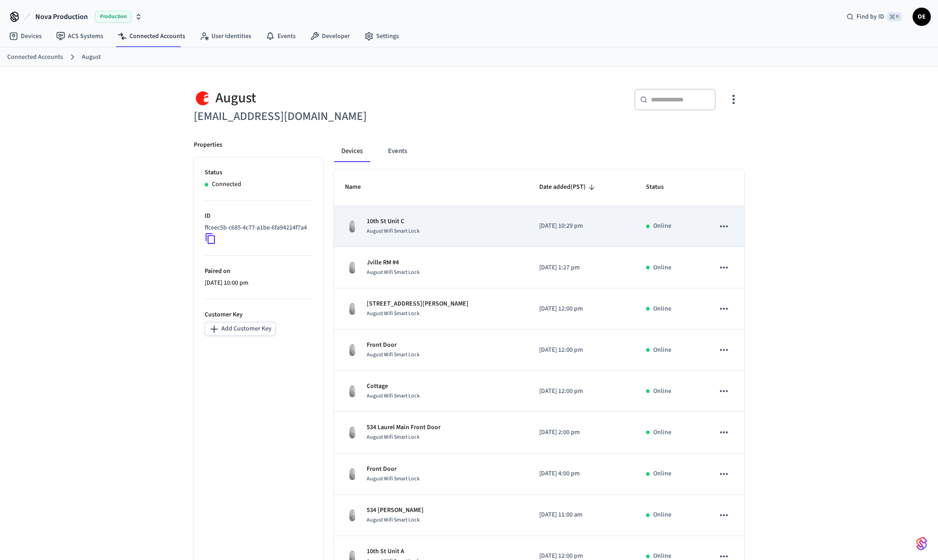 The image size is (938, 560). I want to click on a: Settings, so click(382, 36).